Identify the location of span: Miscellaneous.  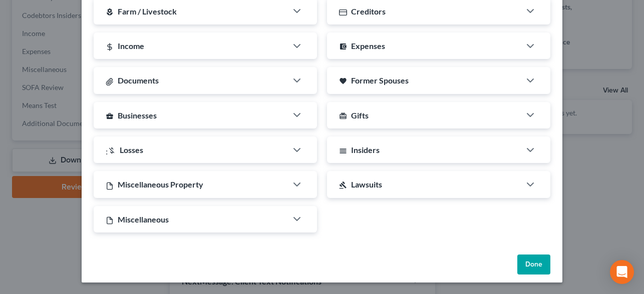
(143, 219).